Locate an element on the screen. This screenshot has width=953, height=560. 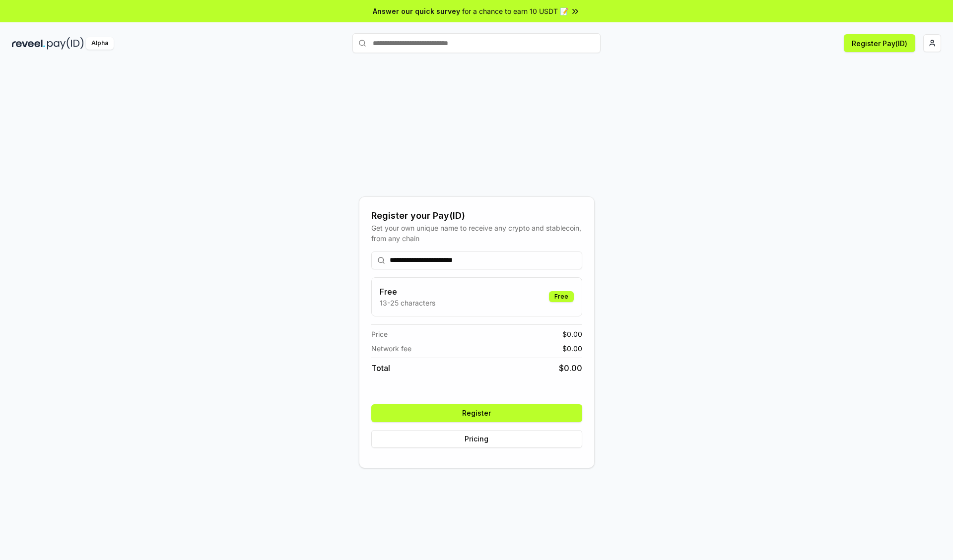
button: Register is located at coordinates (476, 413).